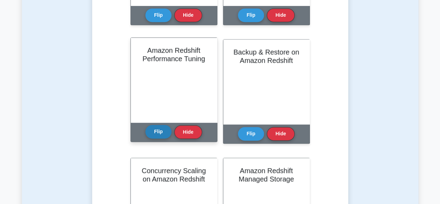  Describe the element at coordinates (174, 54) in the screenshot. I see `h2: Amazon Redshift Performance Tuning` at that location.